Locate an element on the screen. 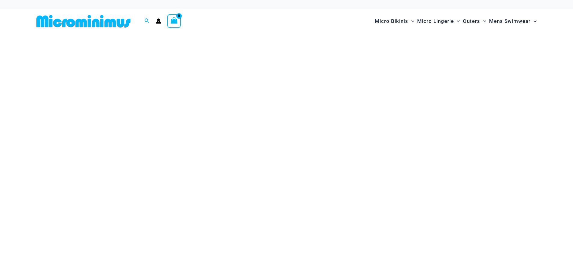 Image resolution: width=573 pixels, height=274 pixels. a: Micro LingerieMenu ToggleMenu Toggle is located at coordinates (439, 21).